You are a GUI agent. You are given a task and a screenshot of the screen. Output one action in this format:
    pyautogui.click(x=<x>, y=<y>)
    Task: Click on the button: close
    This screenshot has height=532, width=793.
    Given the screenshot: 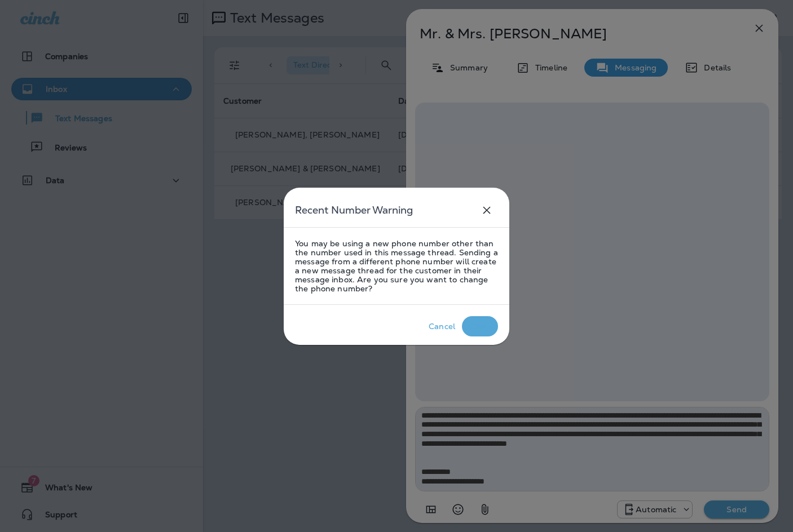 What is the action you would take?
    pyautogui.click(x=486, y=210)
    